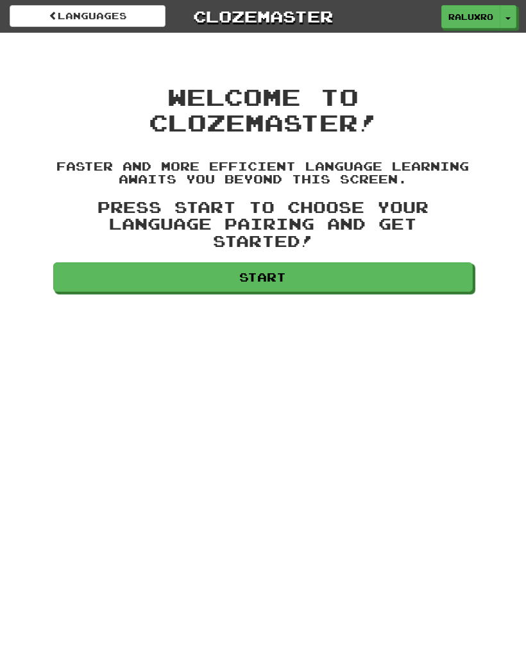 This screenshot has width=526, height=662. Describe the element at coordinates (262, 173) in the screenshot. I see `h4: Faster and more efficient language learning awaits you beyond this screen.` at that location.